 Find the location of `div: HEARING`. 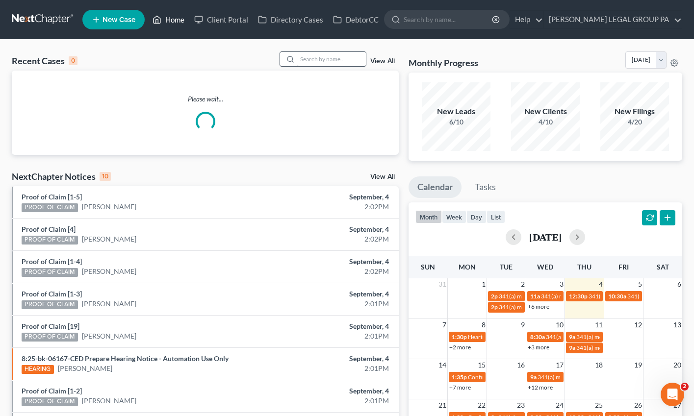

div: HEARING is located at coordinates (38, 370).